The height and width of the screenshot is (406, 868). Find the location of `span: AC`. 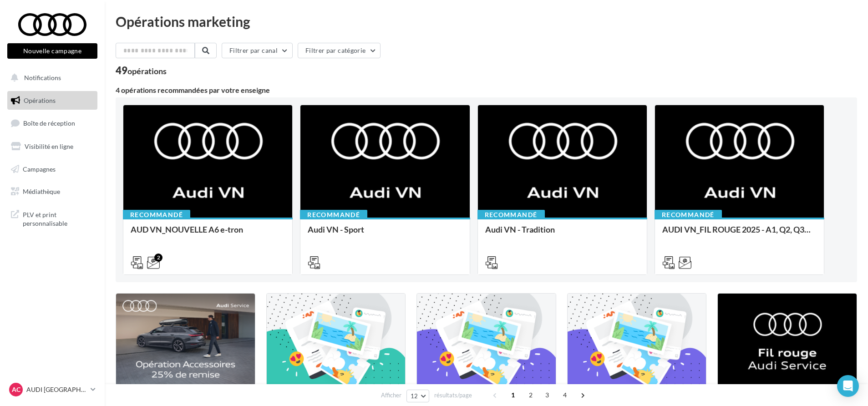

span: AC is located at coordinates (16, 390).